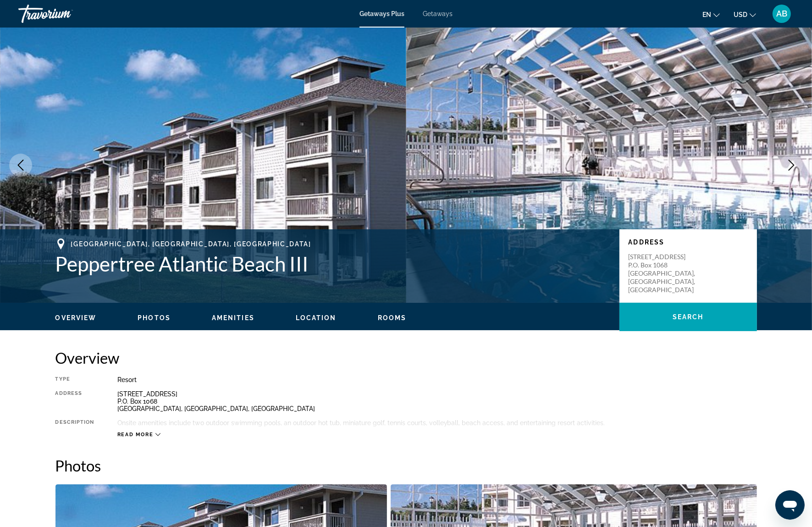 The image size is (812, 527). Describe the element at coordinates (316, 318) in the screenshot. I see `span: Location` at that location.